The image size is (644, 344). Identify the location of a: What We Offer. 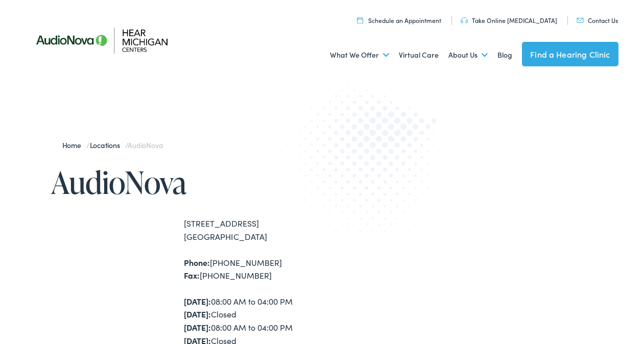
(360, 55).